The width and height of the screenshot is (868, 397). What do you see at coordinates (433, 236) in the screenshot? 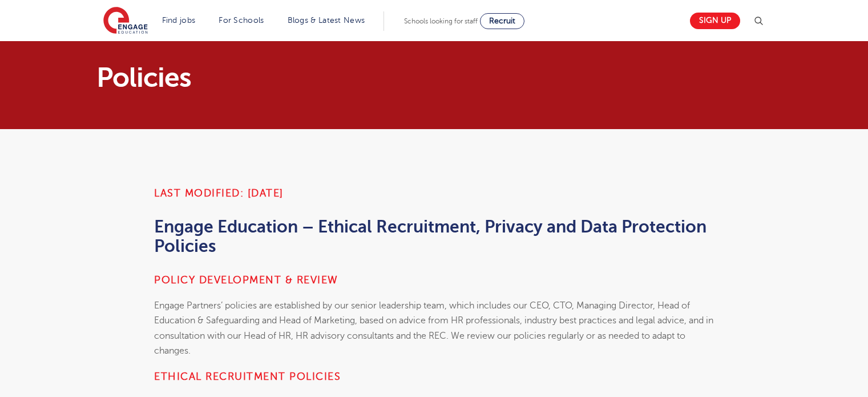
I see `h2: Engage Education – Ethical Recruitment, Privacy and Data Protection Policies` at bounding box center [433, 236].